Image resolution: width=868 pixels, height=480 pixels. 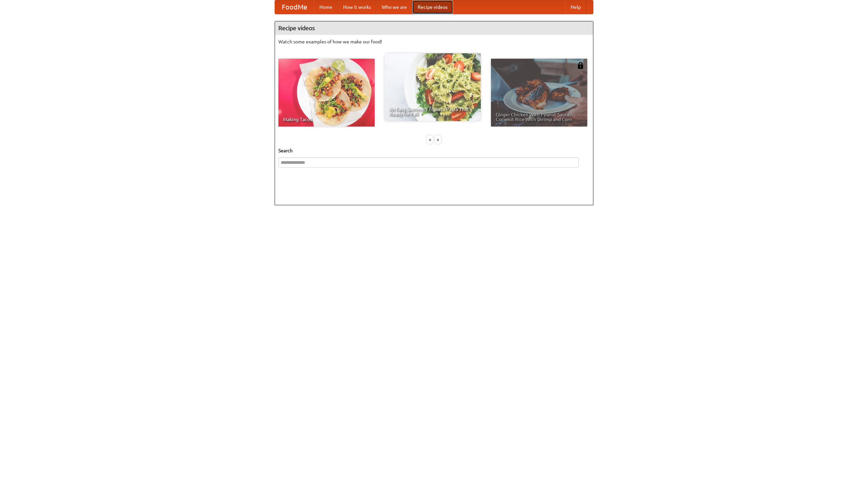 What do you see at coordinates (434, 28) in the screenshot?
I see `h4: Recipe videos` at bounding box center [434, 28].